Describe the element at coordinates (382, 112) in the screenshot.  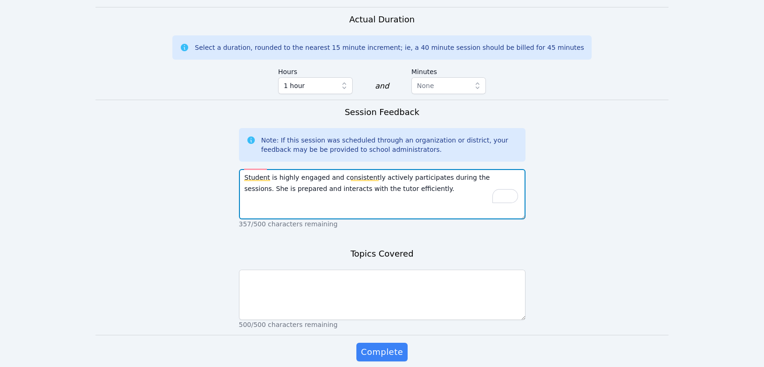
I see `h3: Session Feedback` at that location.